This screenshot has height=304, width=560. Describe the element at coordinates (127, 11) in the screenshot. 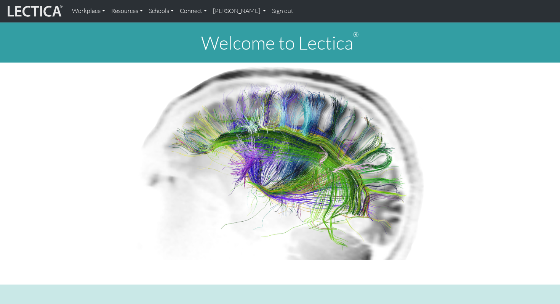

I see `a: Resources` at that location.